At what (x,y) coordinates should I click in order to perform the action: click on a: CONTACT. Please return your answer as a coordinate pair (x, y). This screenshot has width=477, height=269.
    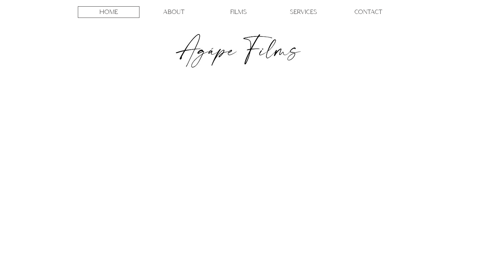
    Looking at the image, I should click on (368, 12).